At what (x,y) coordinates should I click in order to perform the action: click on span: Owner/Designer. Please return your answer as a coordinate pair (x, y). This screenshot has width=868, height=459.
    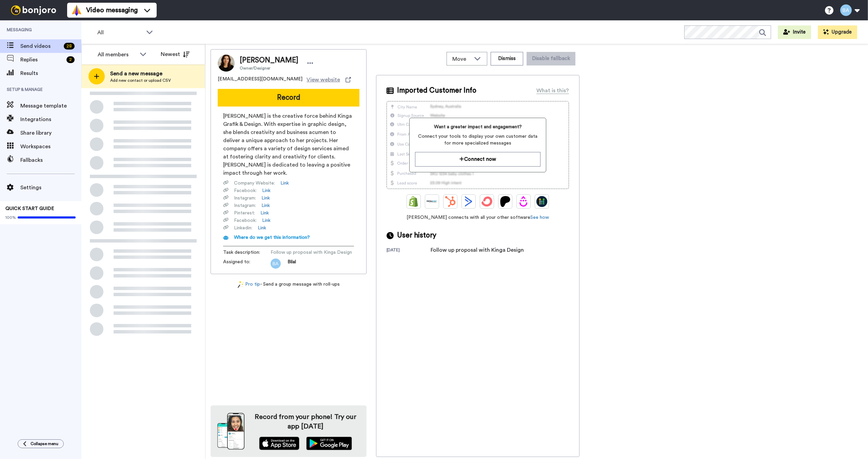
    Looking at the image, I should click on (269, 68).